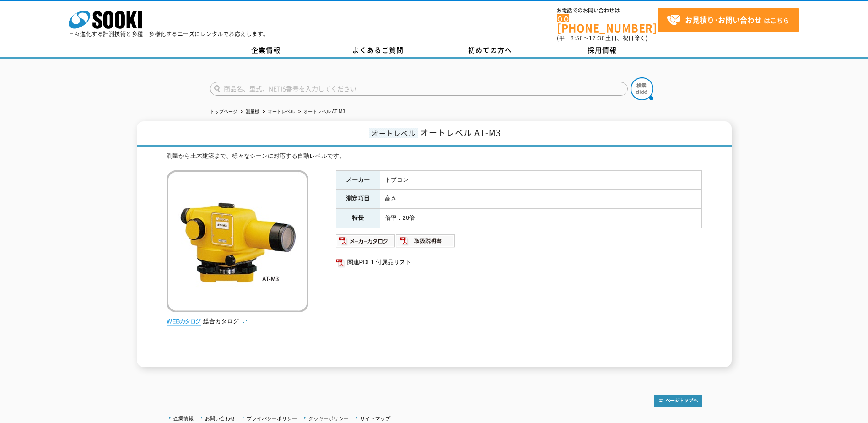 The width and height of the screenshot is (868, 423). Describe the element at coordinates (238, 242) in the screenshot. I see `img: オートレベル AT-M3` at that location.